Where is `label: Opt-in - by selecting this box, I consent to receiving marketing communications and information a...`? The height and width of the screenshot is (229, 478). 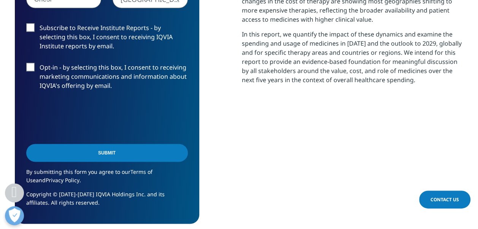
label: Opt-in - by selecting this box, I consent to receiving marketing communications and information a... is located at coordinates (107, 78).